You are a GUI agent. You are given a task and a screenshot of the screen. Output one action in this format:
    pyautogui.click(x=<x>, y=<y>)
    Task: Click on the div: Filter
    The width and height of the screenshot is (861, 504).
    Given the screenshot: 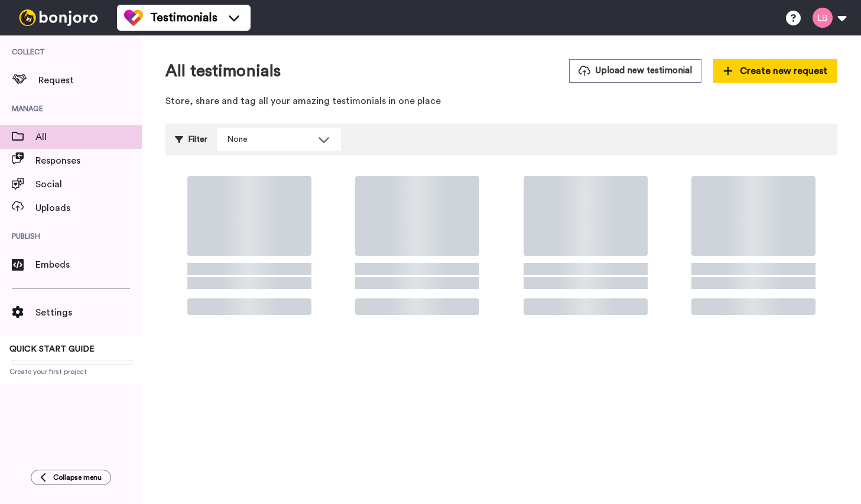 What is the action you would take?
    pyautogui.click(x=191, y=140)
    